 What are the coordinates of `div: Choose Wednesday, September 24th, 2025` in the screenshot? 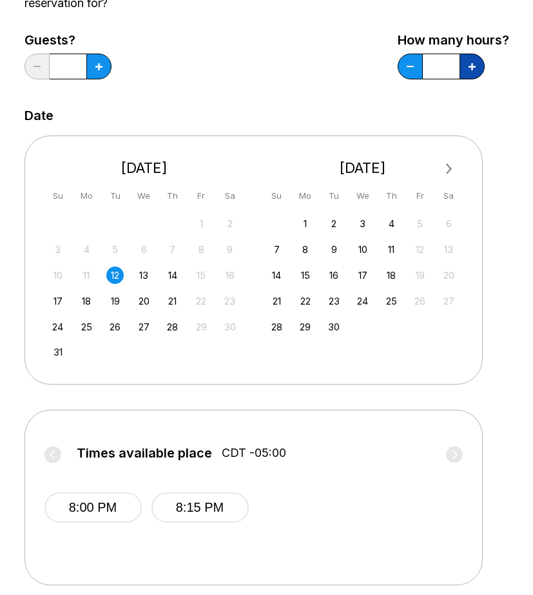 It's located at (362, 301).